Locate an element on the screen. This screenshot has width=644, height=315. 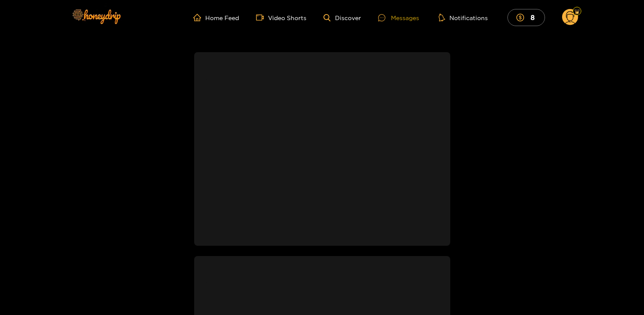
button: 8 is located at coordinates (526, 17).